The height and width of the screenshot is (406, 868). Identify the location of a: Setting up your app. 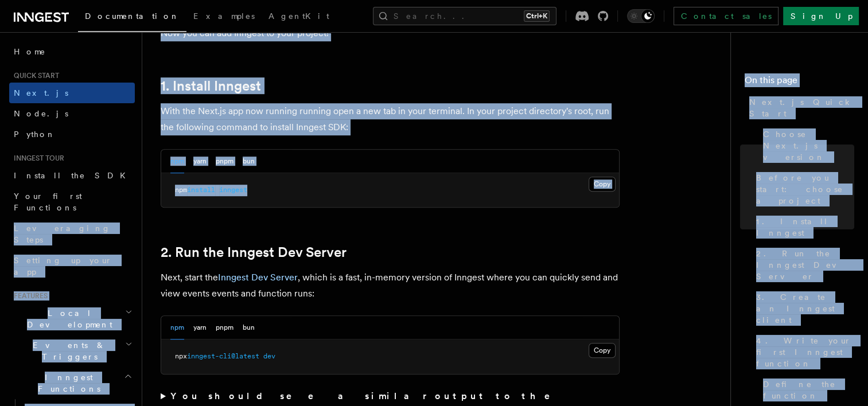
(72, 266).